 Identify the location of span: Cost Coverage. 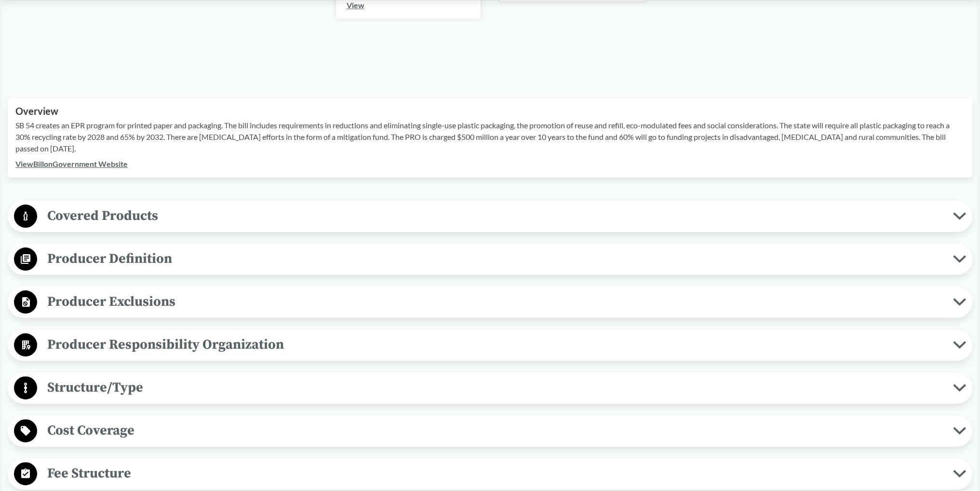
(495, 430).